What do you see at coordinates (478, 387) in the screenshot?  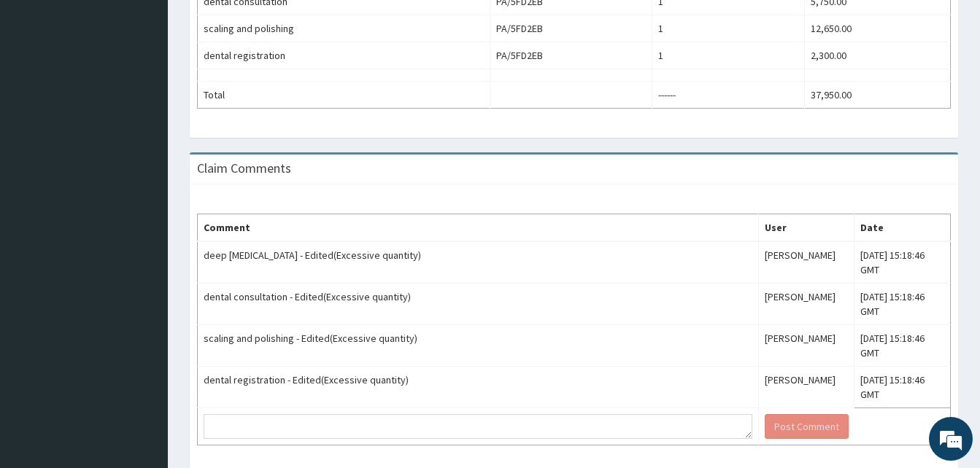 I see `td: dental registration - Edited(Excessive quantity)` at bounding box center [478, 387].